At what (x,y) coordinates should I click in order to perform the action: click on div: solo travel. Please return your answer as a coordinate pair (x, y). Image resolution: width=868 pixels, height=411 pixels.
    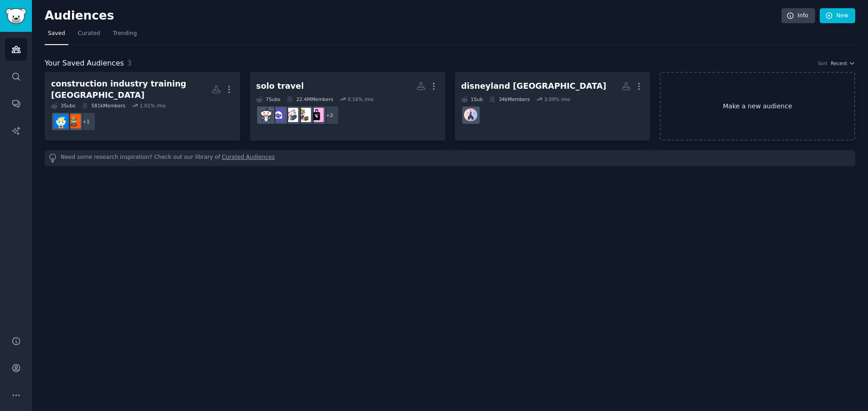
    Looking at the image, I should click on (280, 86).